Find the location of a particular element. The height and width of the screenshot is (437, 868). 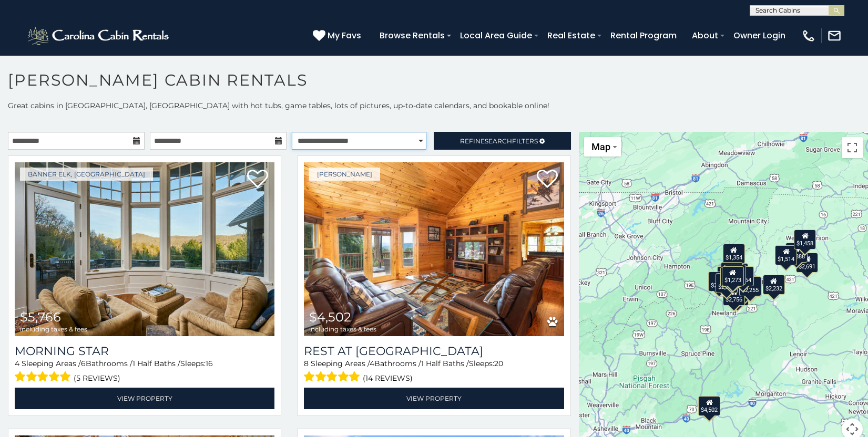

a: Real Estate is located at coordinates (571, 35).